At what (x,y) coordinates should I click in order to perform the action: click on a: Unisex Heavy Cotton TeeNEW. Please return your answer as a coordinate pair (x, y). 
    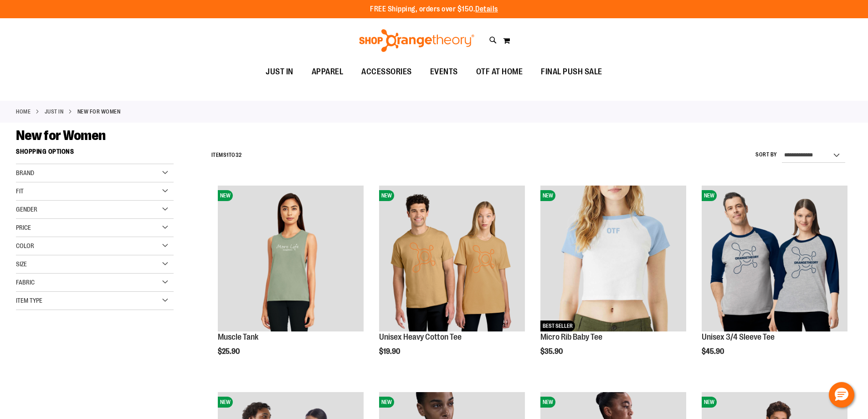
    Looking at the image, I should click on (452, 259).